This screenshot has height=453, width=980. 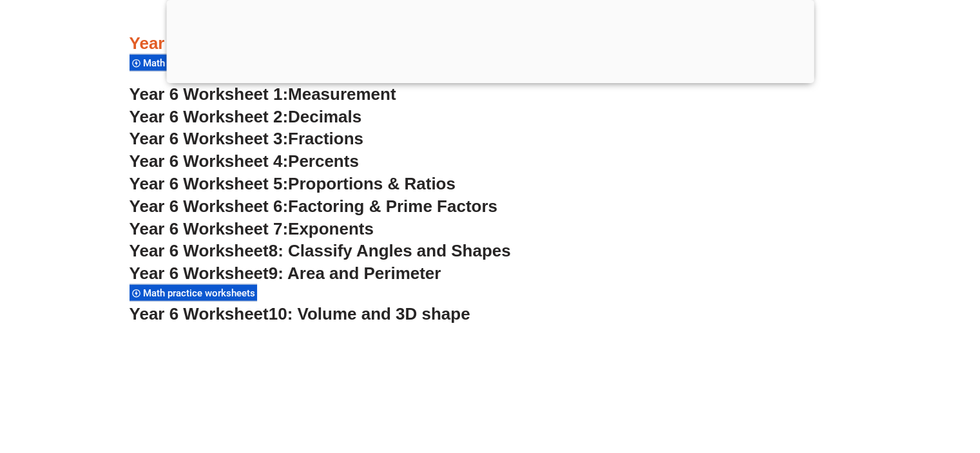 I want to click on span: 9: Area and Perimeter, so click(x=355, y=273).